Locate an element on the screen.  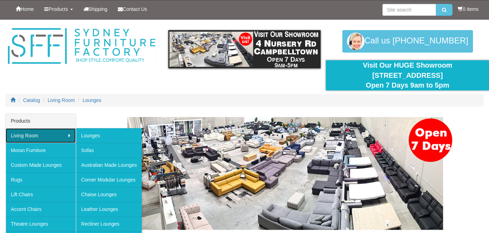
a: Rugs is located at coordinates (41, 180).